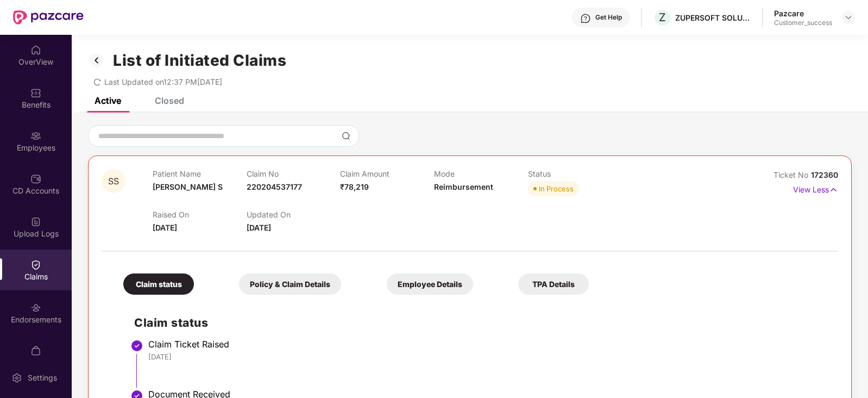 The height and width of the screenshot is (398, 868). Describe the element at coordinates (792, 175) in the screenshot. I see `span: Ticket No` at that location.